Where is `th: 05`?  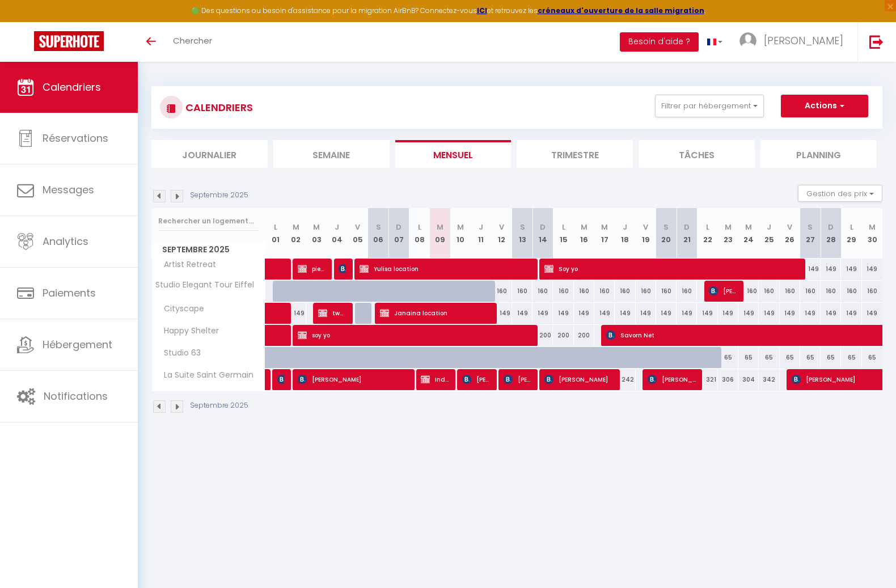 th: 05 is located at coordinates (358, 233).